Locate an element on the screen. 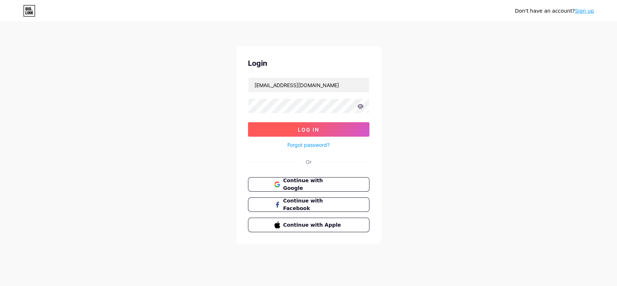 The height and width of the screenshot is (286, 617). input: Username is located at coordinates (309, 85).